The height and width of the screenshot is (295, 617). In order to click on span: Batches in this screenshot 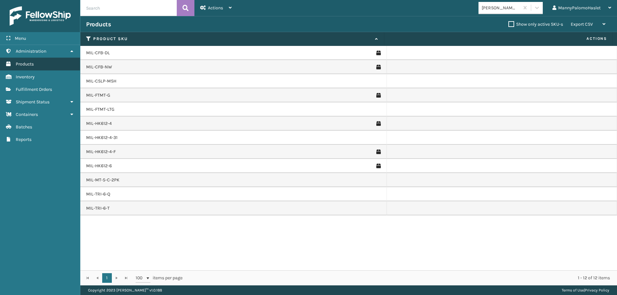, I will do `click(24, 127)`.